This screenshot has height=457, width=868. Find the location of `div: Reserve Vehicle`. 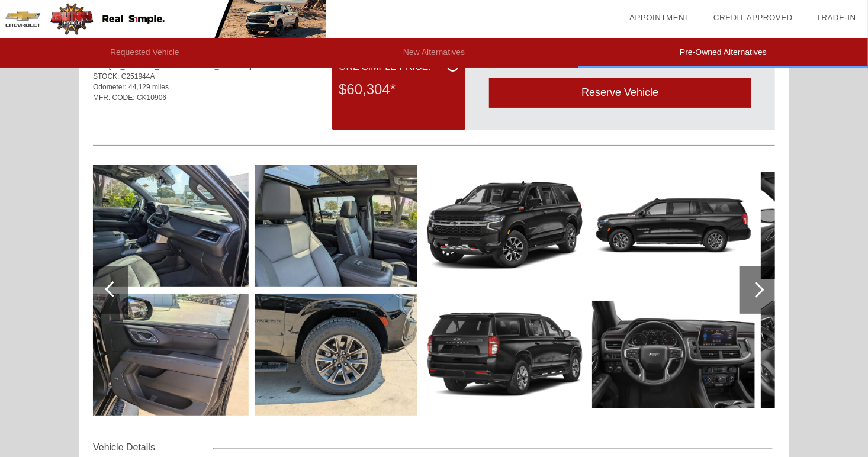

div: Reserve Vehicle is located at coordinates (620, 92).